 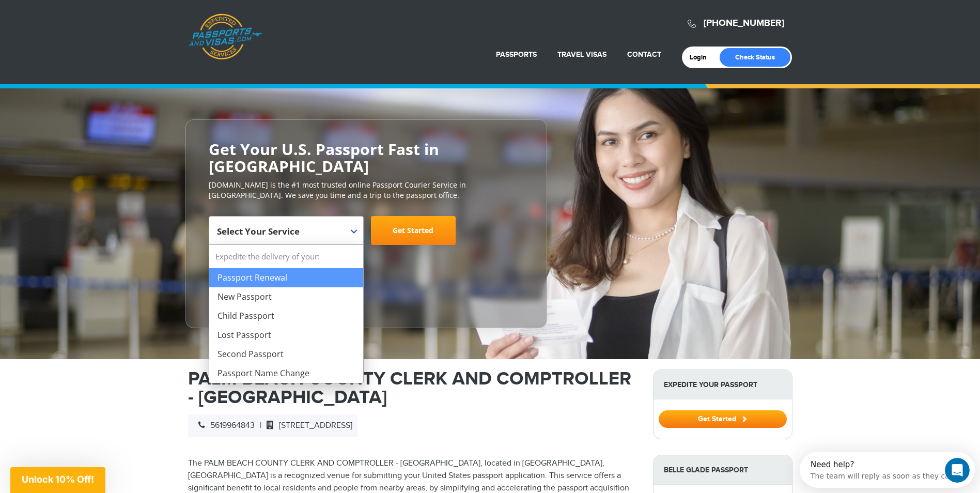 What do you see at coordinates (723, 470) in the screenshot?
I see `strong: Belle Glade Passport` at bounding box center [723, 470].